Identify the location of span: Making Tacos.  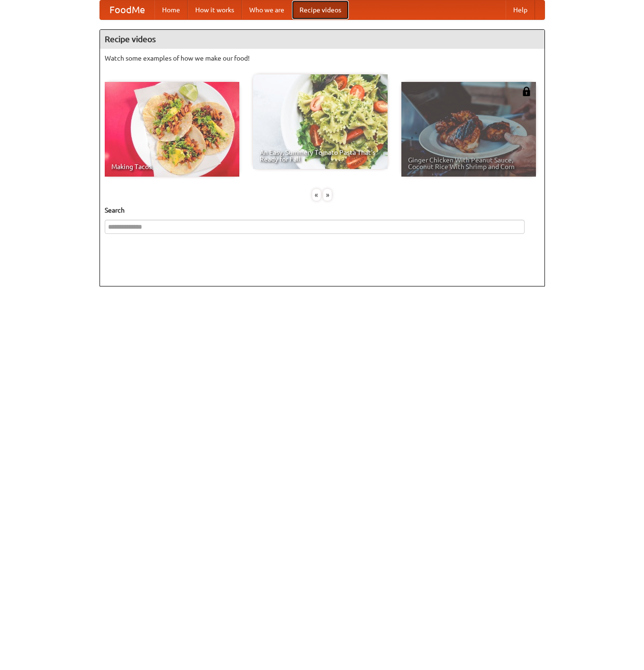
(172, 167).